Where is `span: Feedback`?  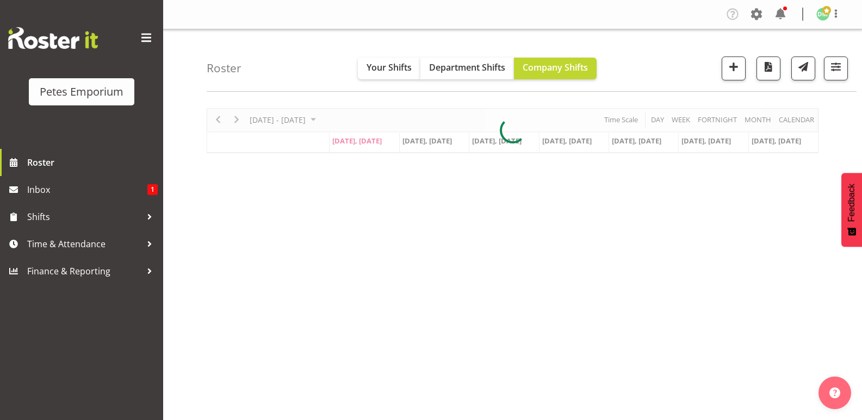 span: Feedback is located at coordinates (851, 203).